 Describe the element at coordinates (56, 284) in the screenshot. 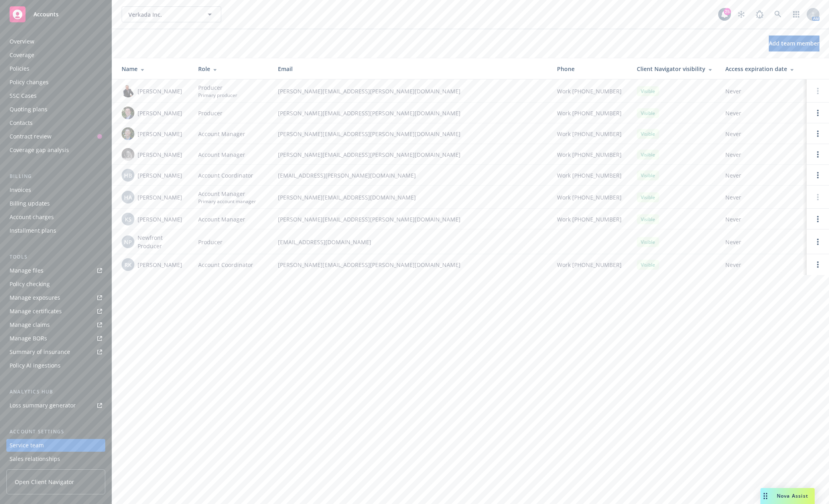

I see `a: Policy checking` at that location.